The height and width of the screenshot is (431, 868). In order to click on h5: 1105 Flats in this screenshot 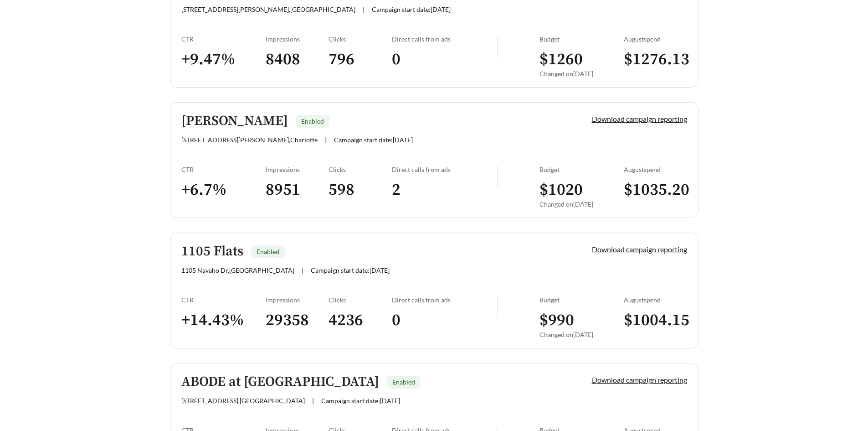, I will do `click(212, 252)`.